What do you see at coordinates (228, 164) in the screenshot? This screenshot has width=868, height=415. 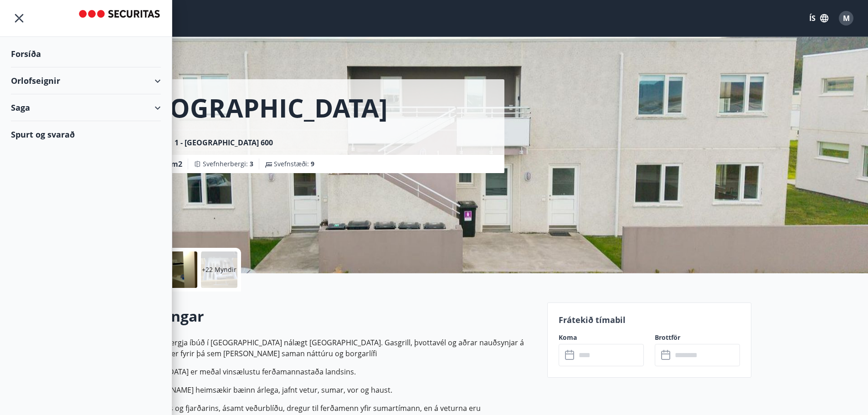 I see `span: Svefnherbergi :` at bounding box center [228, 164].